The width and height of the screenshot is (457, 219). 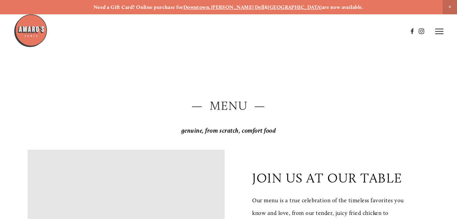 What do you see at coordinates (229, 130) in the screenshot?
I see `em: genuine, from scratch, comfort food` at bounding box center [229, 130].